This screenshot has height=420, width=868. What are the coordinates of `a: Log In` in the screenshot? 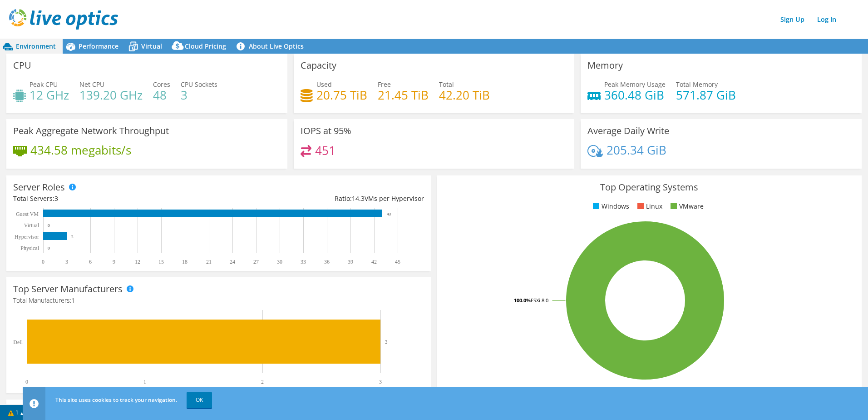 It's located at (827, 19).